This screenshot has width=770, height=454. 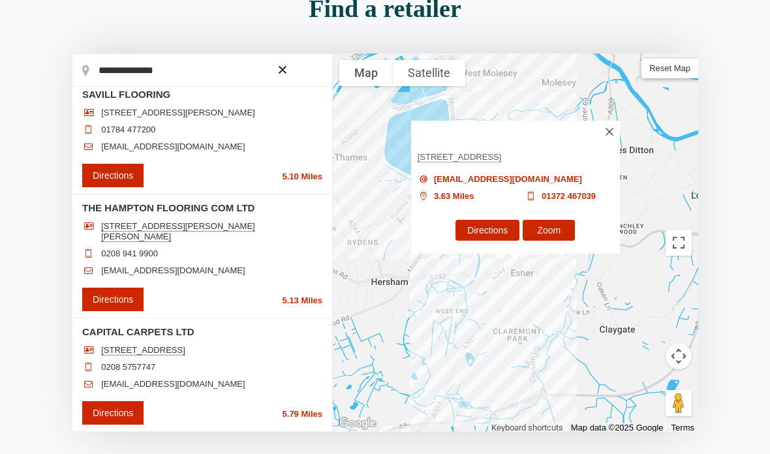 I want to click on span: 5.13 Miles, so click(x=302, y=301).